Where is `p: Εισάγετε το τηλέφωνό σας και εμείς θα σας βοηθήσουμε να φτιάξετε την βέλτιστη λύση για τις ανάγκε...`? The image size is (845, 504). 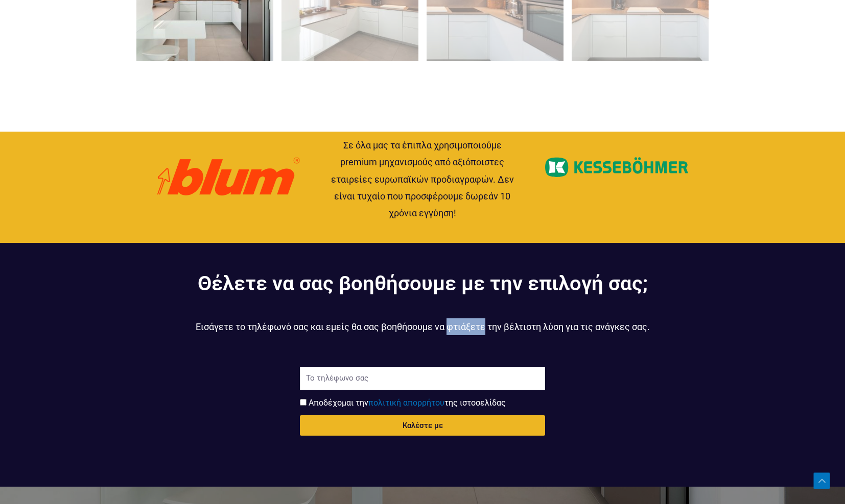 p: Εισάγετε το τηλέφωνό σας και εμείς θα σας βοηθήσουμε να φτιάξετε την βέλτιστη λύση για τις ανάγκε... is located at coordinates (422, 327).